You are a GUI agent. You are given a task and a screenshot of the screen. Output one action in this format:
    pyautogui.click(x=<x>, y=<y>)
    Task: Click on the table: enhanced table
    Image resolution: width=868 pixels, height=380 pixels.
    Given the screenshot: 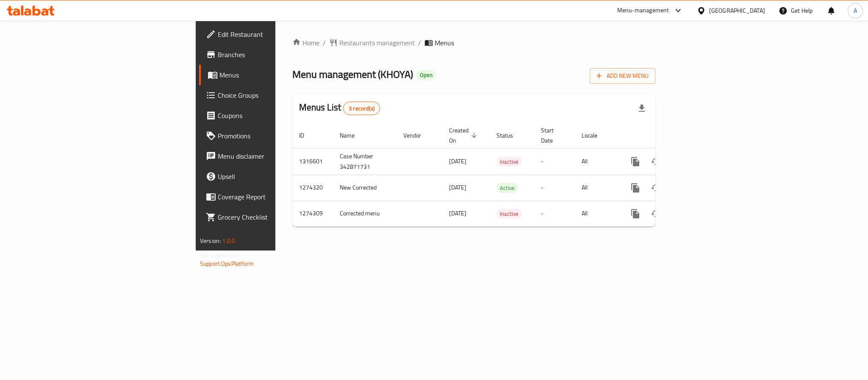 What is the action you would take?
    pyautogui.click(x=503, y=175)
    